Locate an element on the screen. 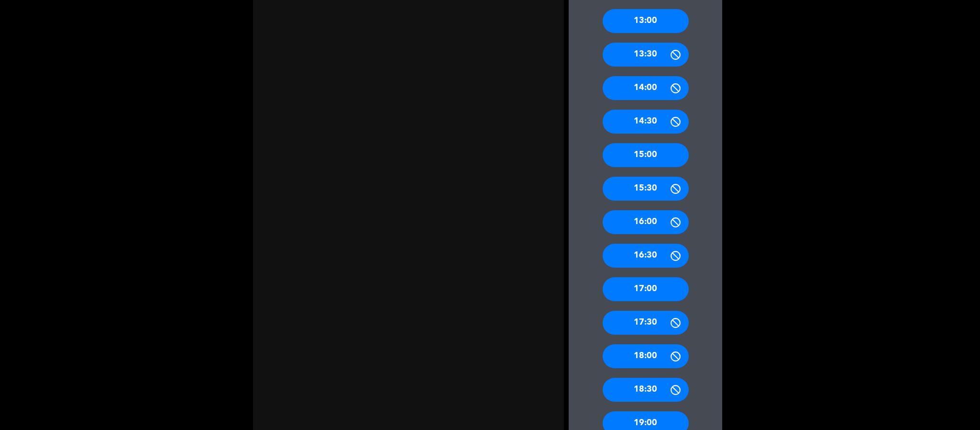 The width and height of the screenshot is (980, 430). div: 13:00 is located at coordinates (645, 21).